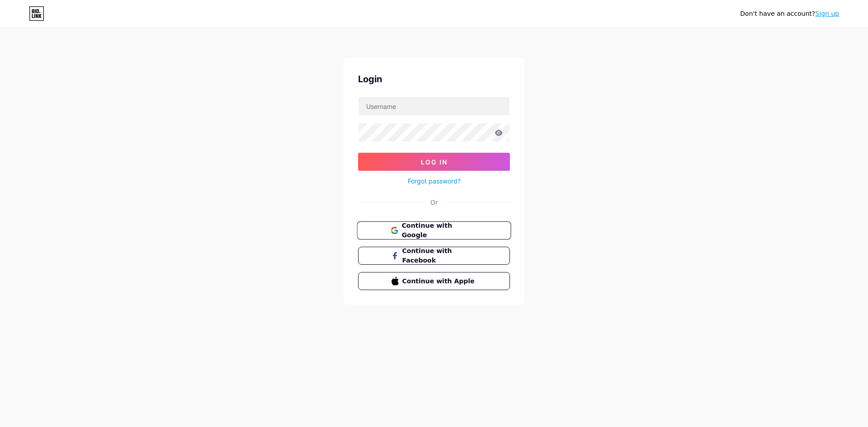  Describe the element at coordinates (790, 13) in the screenshot. I see `div: Don't have an account?` at that location.